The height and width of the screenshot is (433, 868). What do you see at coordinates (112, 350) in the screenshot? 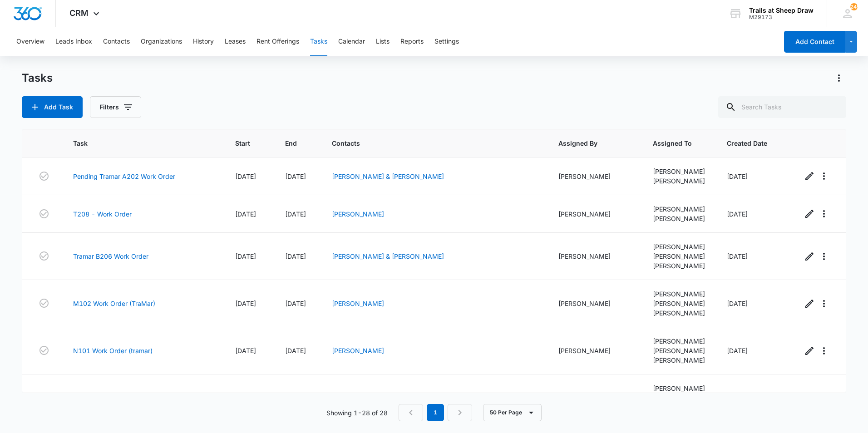
I see `a: N101 Work Order (tramar)` at bounding box center [112, 350].